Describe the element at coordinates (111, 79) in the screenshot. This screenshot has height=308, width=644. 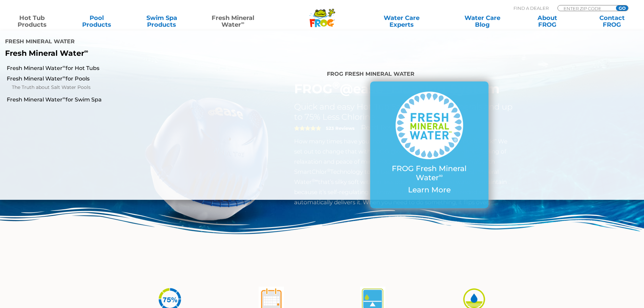
I see `a: Fresh Mineral Water∞for Pools` at that location.